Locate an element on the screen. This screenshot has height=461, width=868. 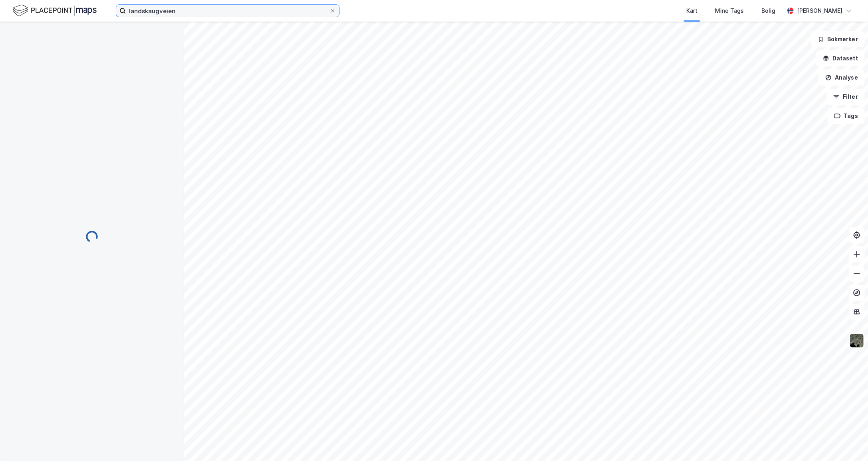
button: Filter is located at coordinates (846, 97).